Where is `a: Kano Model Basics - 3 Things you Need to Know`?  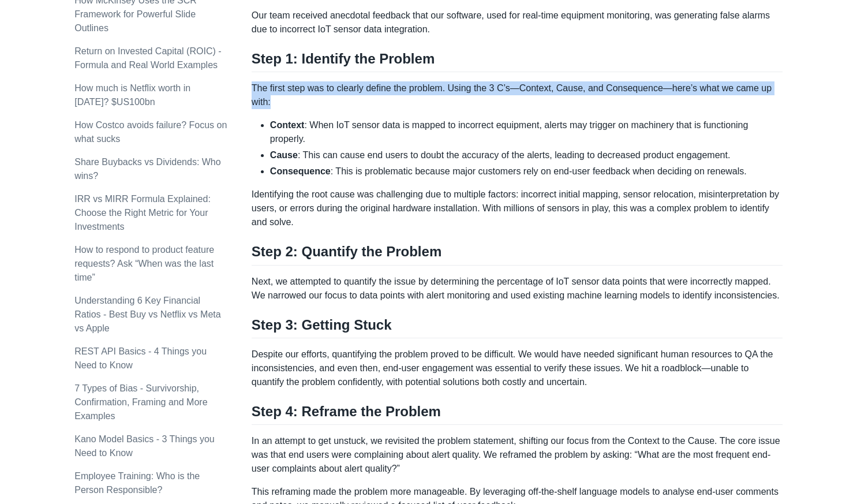 a: Kano Model Basics - 3 Things you Need to Know is located at coordinates (144, 445).